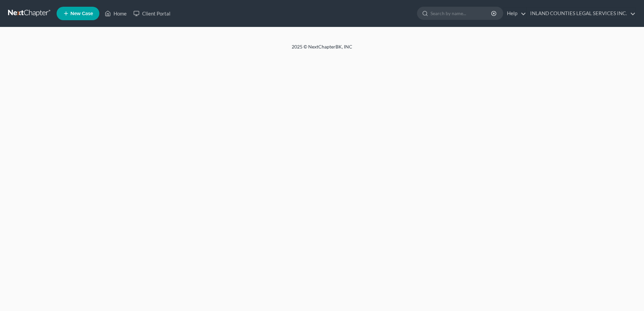  Describe the element at coordinates (581, 14) in the screenshot. I see `a: INLAND COUNTIES LEGAL SERVICES INC.` at that location.